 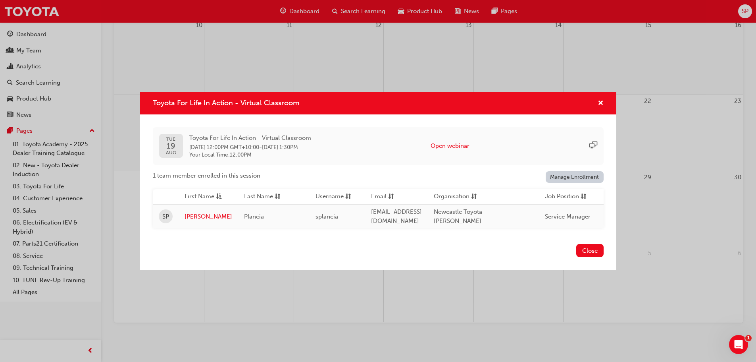 I want to click on button: Close, so click(x=590, y=250).